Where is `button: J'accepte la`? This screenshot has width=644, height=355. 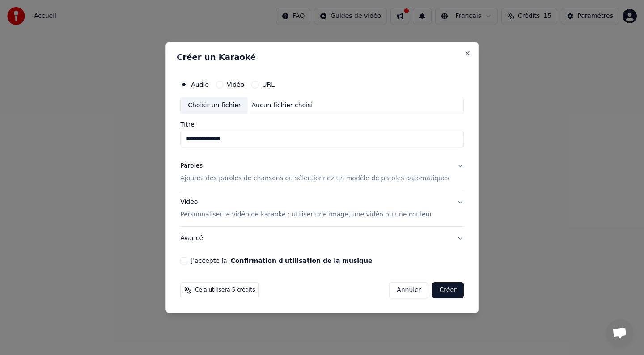
button: J'accepte la is located at coordinates (301, 261).